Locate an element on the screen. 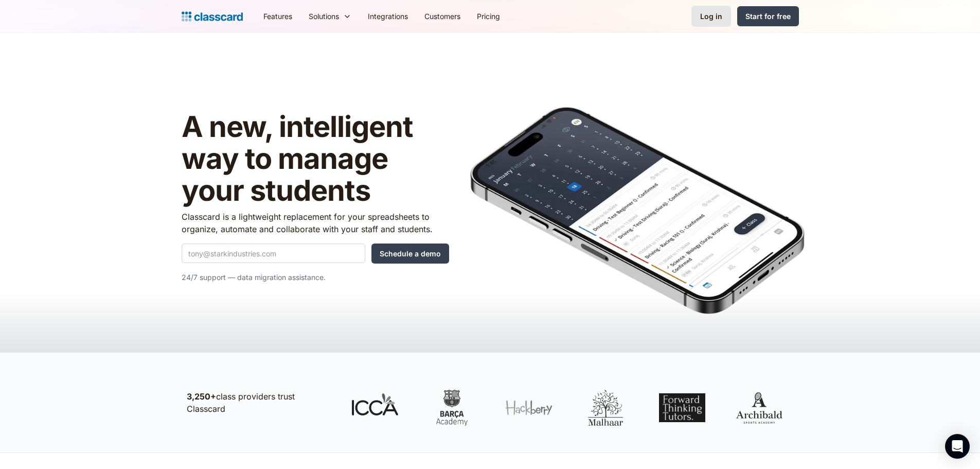 The image size is (980, 469). a: Logo is located at coordinates (212, 16).